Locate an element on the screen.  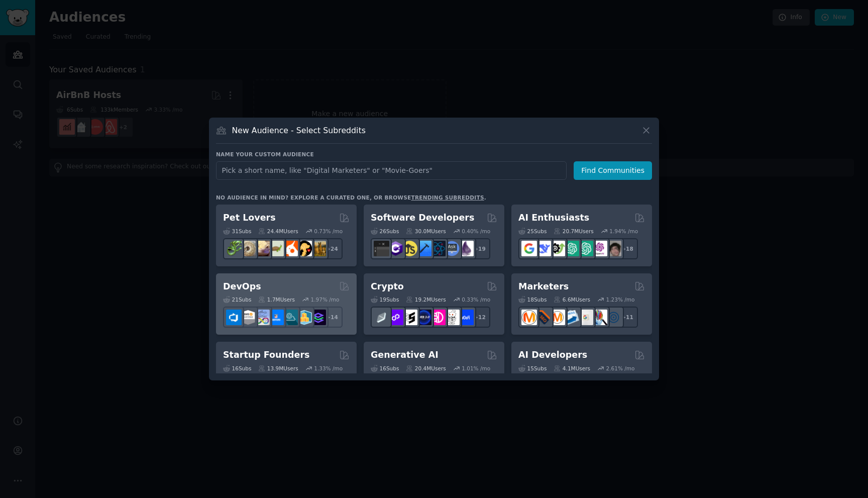
img: learnjavascript is located at coordinates (410, 248).